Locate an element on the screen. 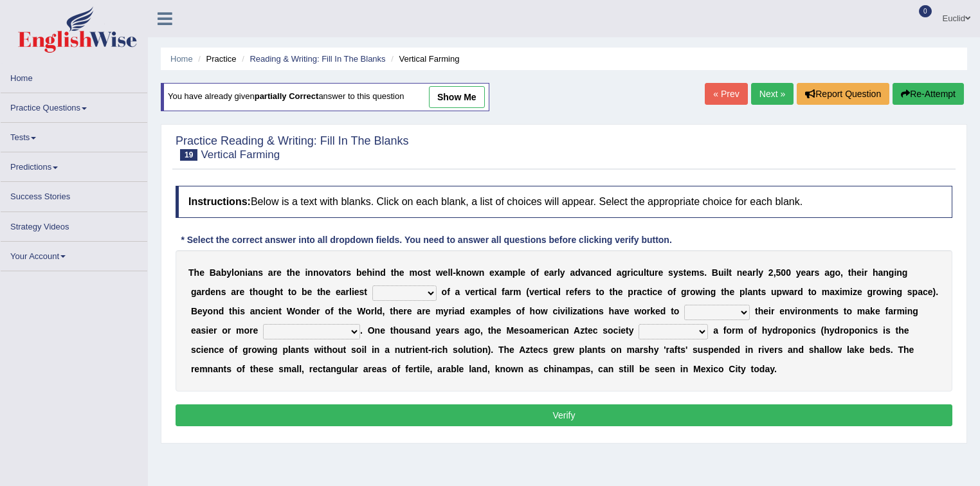 Image resolution: width=980 pixels, height=486 pixels. b: 2 is located at coordinates (771, 273).